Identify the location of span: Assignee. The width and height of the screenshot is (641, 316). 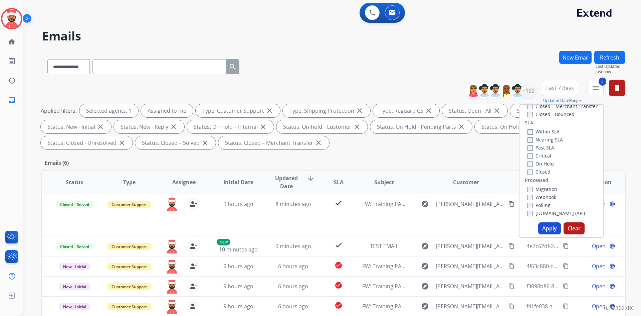
(184, 182).